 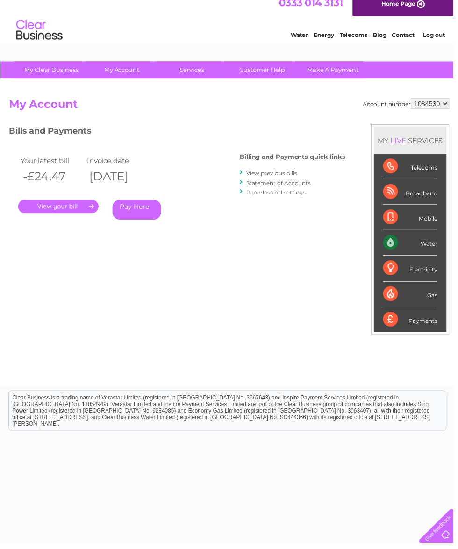 I want to click on div: Broadband, so click(x=414, y=194).